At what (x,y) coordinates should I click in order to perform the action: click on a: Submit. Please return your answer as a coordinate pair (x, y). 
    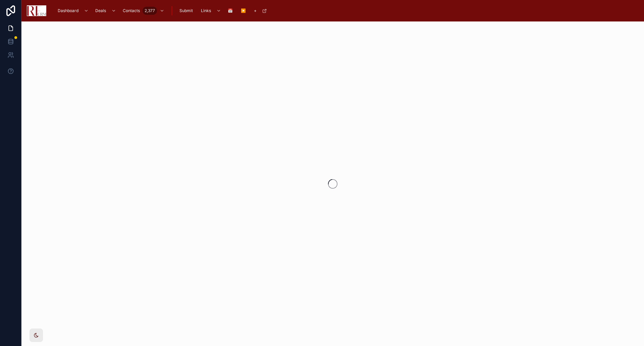
    Looking at the image, I should click on (187, 11).